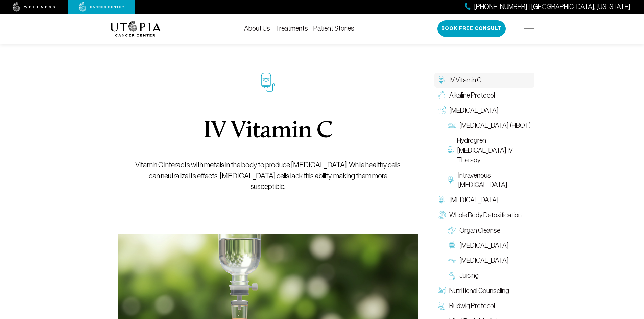  What do you see at coordinates (472, 95) in the screenshot?
I see `span: Alkaline Protocol` at bounding box center [472, 95].